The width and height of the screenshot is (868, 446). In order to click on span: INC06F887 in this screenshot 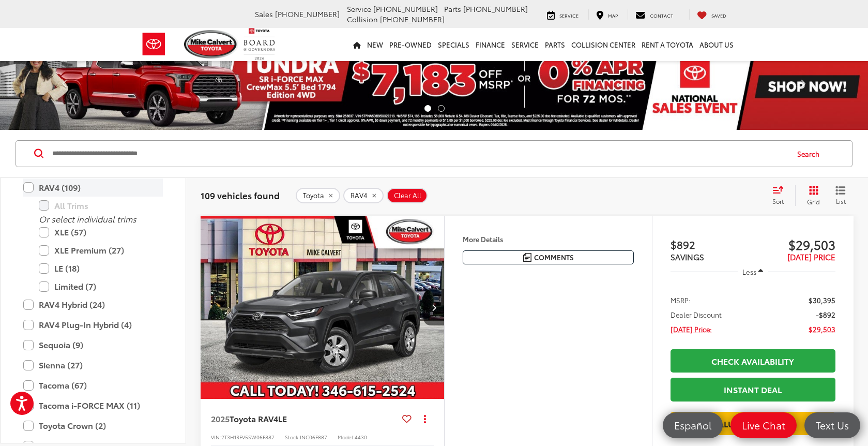, I will do `click(313, 436)`.